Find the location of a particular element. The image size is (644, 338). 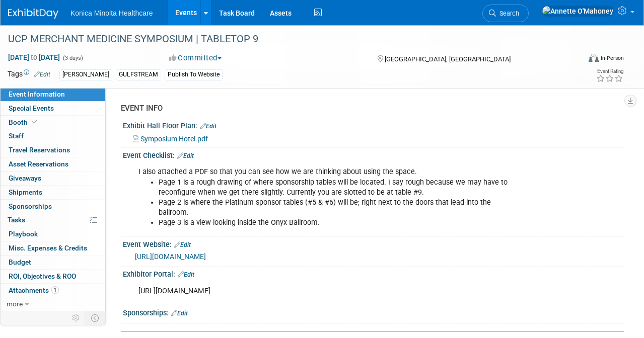

img: Annette O'Mahoney is located at coordinates (578, 11).